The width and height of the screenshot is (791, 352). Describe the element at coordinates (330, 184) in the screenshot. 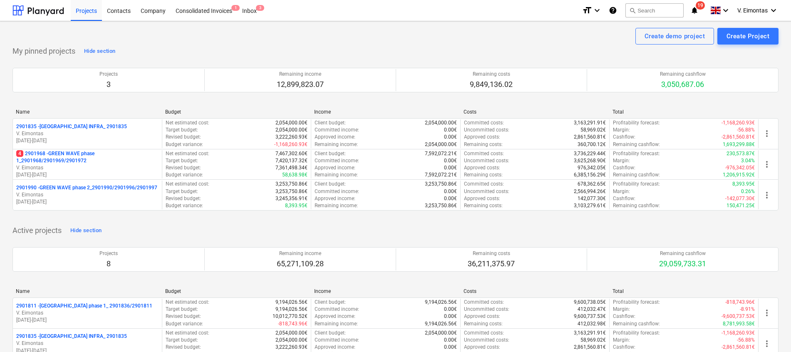

I see `p: Client budget :` at that location.